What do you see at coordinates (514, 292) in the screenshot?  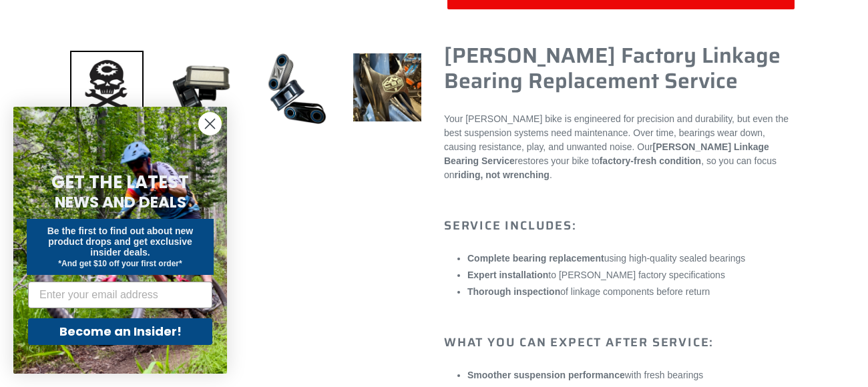 I see `strong: Thorough inspection` at bounding box center [514, 292].